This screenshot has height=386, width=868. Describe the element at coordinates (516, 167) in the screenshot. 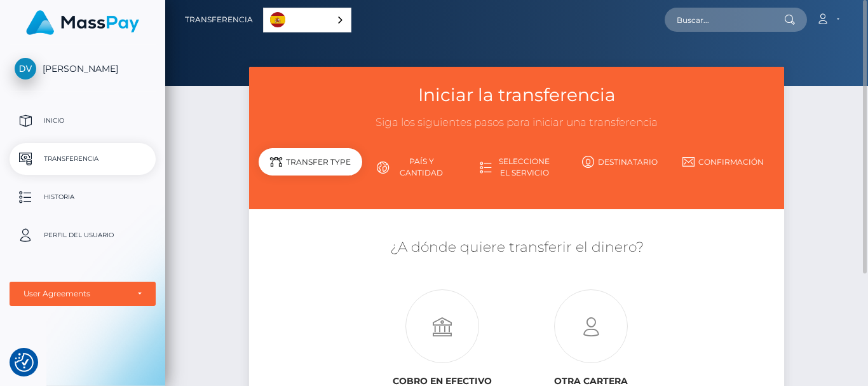

I see `a: Seleccione el servicio` at that location.